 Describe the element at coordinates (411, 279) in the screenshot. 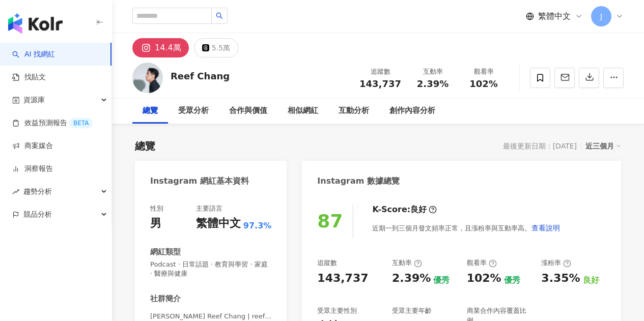

I see `div: 2.39%` at that location.